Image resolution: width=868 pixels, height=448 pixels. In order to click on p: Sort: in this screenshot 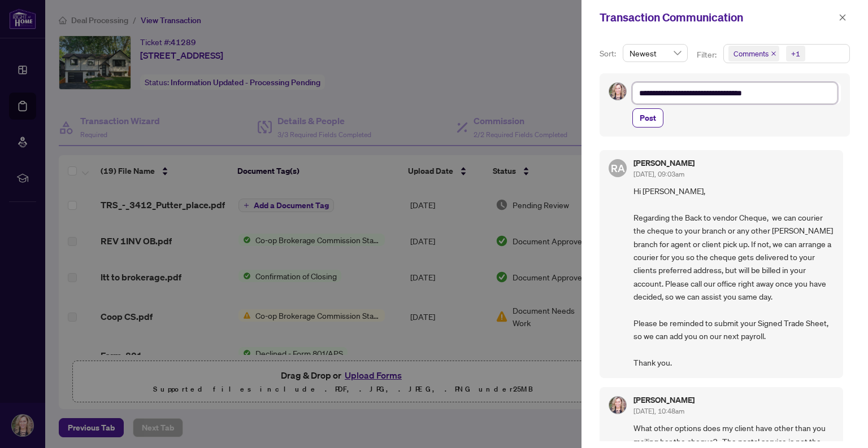, I will do `click(609, 53)`.